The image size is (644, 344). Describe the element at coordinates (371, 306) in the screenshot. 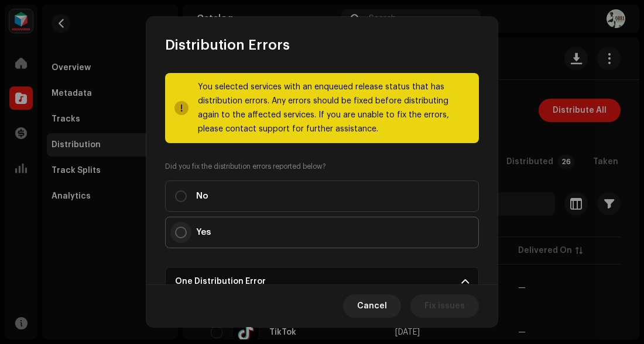

I see `button: Cancel` at that location.